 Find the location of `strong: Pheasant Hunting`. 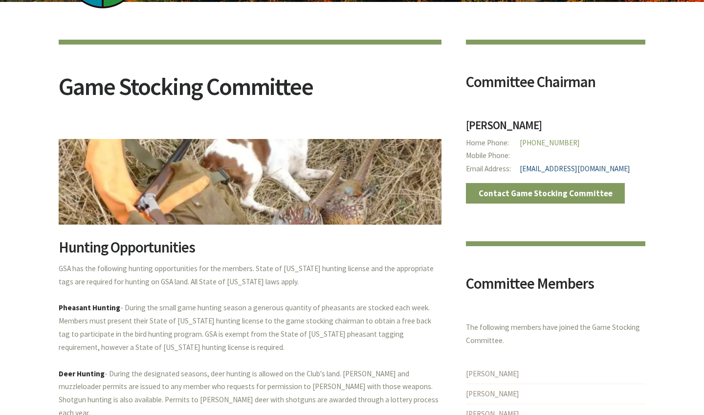

strong: Pheasant Hunting is located at coordinates (90, 307).